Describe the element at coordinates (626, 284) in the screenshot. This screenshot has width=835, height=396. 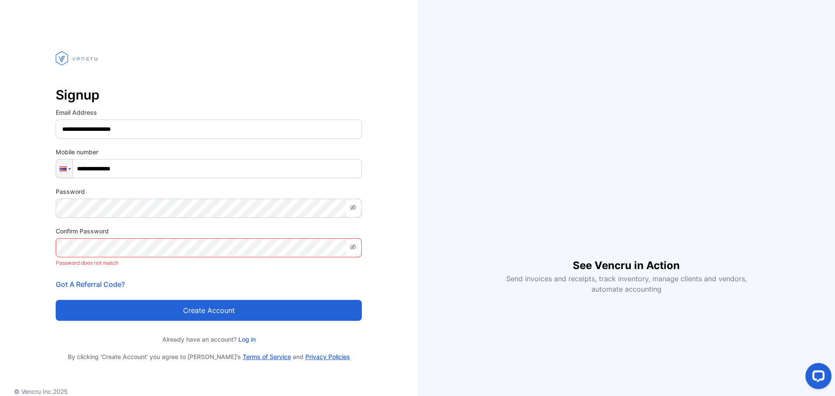
I see `p: Send invoices and receipts, track inventory, manage clients and vendors, automate accounting` at that location.